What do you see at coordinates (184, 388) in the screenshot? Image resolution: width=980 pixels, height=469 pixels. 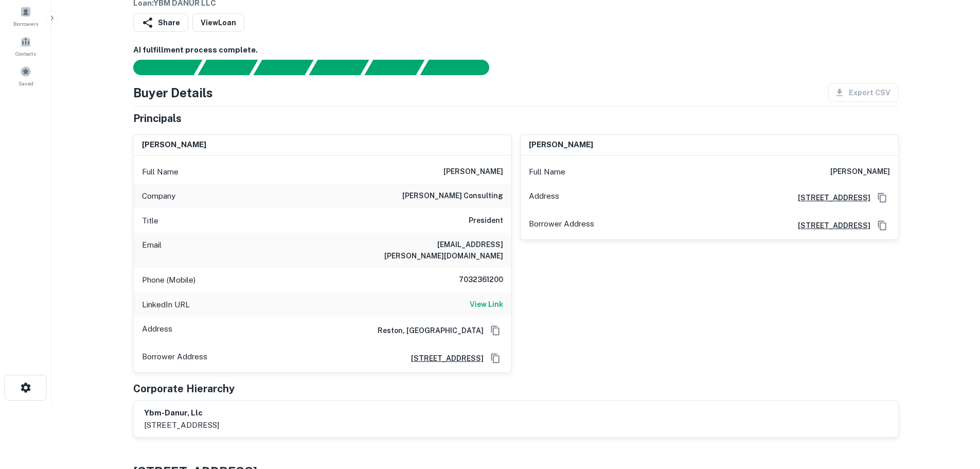 I see `h5: Corporate Hierarchy` at bounding box center [184, 388].